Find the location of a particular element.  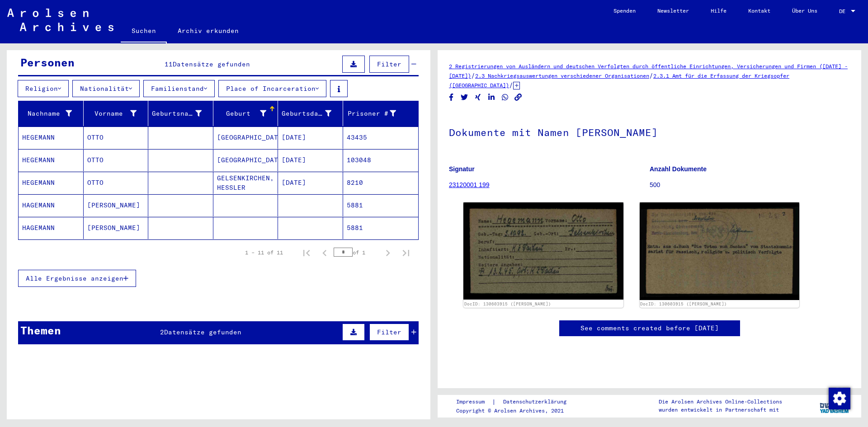

a: Suchen is located at coordinates (144, 32).